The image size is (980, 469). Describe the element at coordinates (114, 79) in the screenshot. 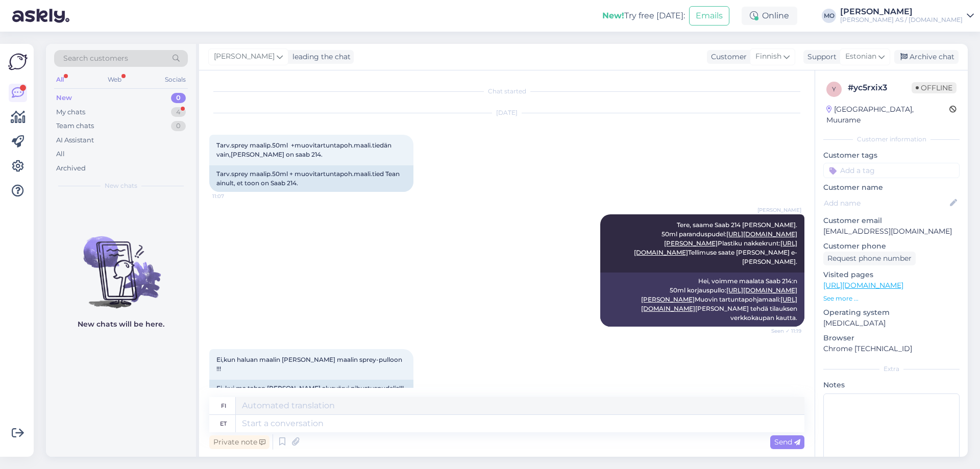

I see `div: Web` at that location.